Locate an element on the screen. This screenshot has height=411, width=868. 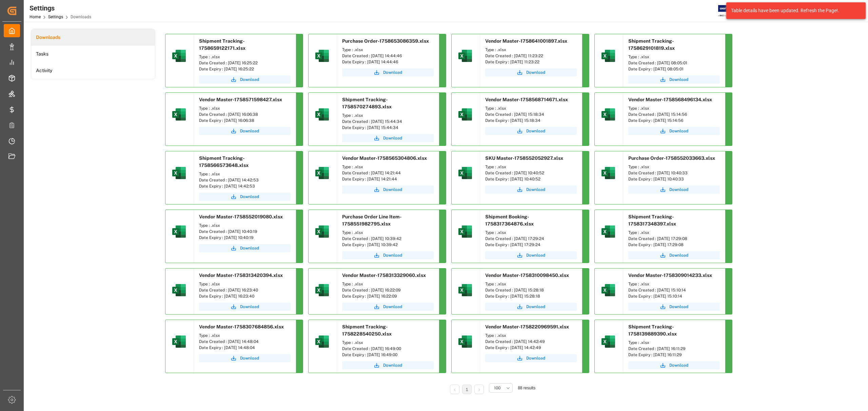
span: Vendor Master-1758313329060.xlsx is located at coordinates (384, 275).